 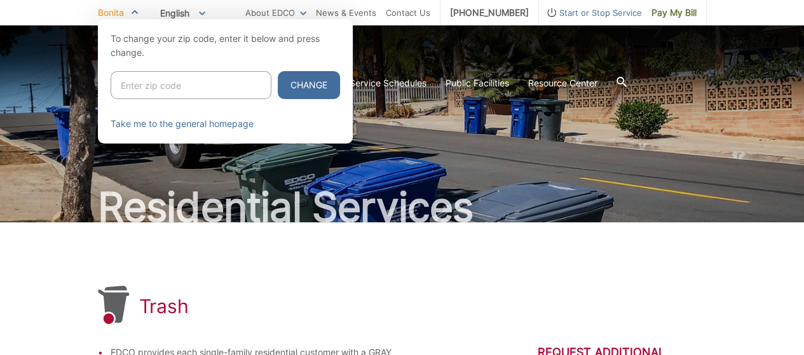 I want to click on p: To change your zip code, enter it below and press change., so click(x=225, y=46).